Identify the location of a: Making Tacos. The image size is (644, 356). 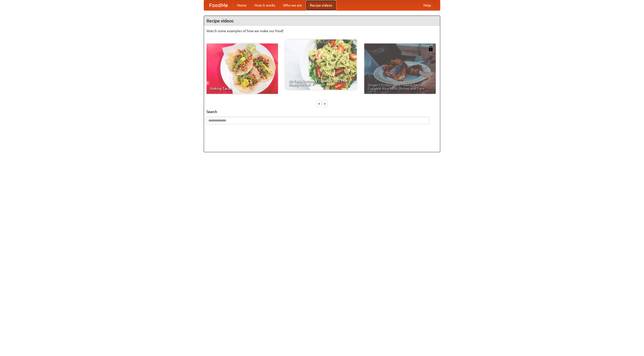
(242, 69).